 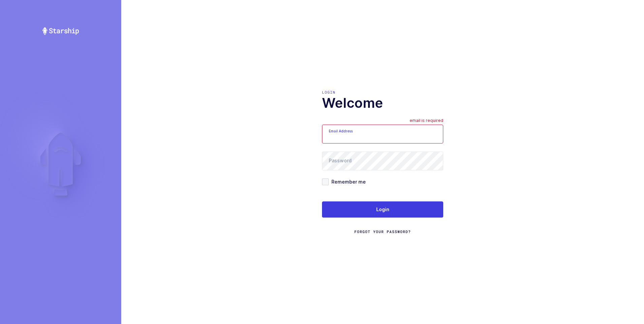 What do you see at coordinates (426, 121) in the screenshot?
I see `div: email is required` at bounding box center [426, 121].